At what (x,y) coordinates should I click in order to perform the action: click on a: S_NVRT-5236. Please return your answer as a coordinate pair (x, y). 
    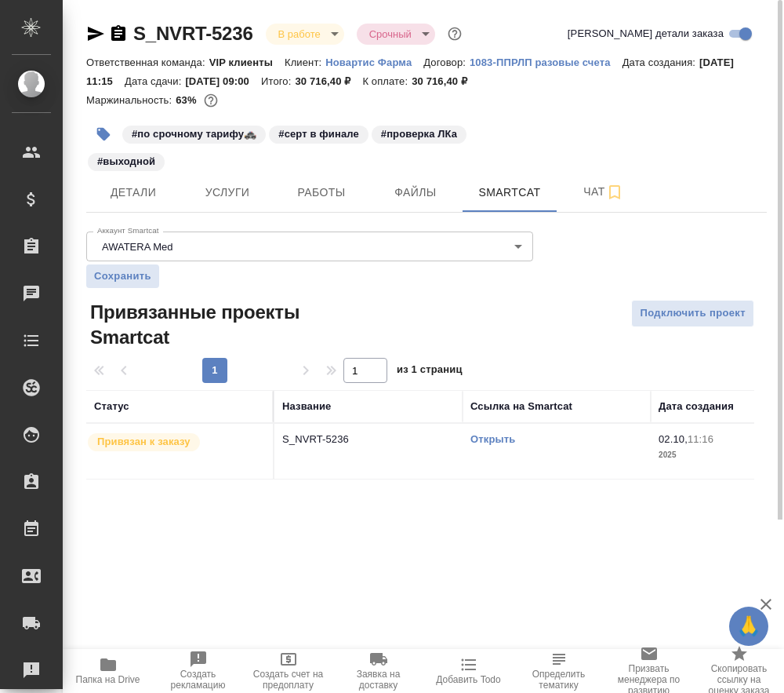
    Looking at the image, I should click on (193, 33).